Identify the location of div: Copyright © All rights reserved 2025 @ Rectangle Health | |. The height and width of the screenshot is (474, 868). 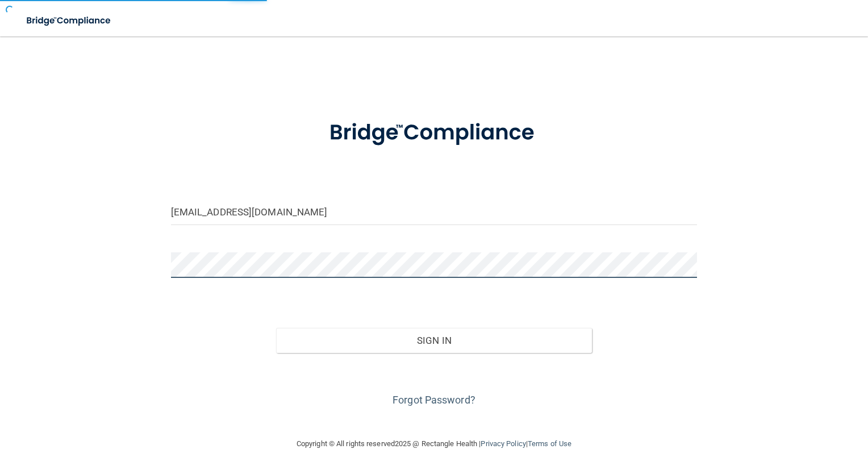
(434, 444).